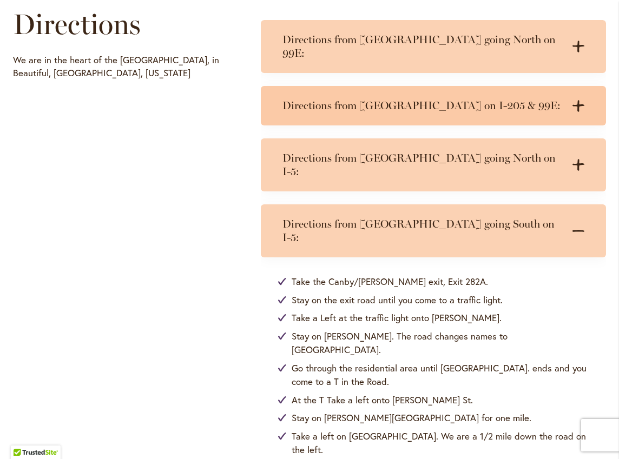 Image resolution: width=619 pixels, height=459 pixels. What do you see at coordinates (397, 300) in the screenshot?
I see `span: Stay on the exit road until you come to a traffic light.` at bounding box center [397, 300].